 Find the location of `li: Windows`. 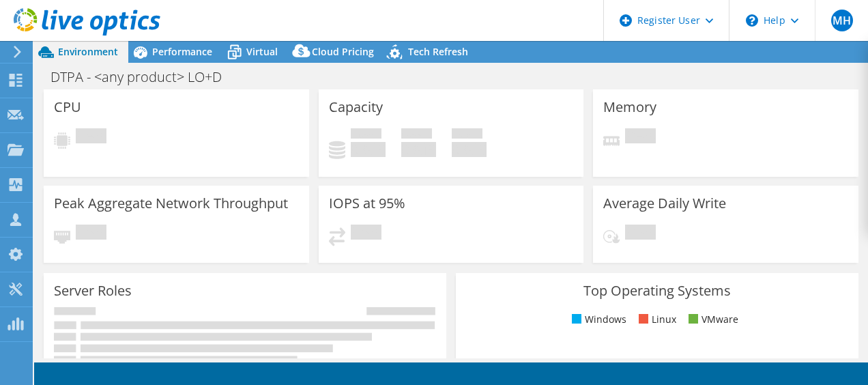

li: Windows is located at coordinates (597, 320).